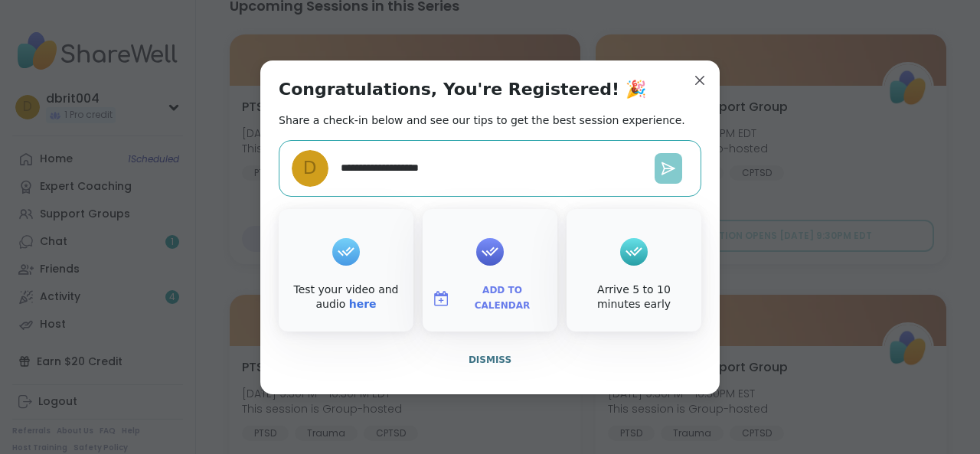 Image resolution: width=980 pixels, height=454 pixels. Describe the element at coordinates (363, 303) in the screenshot. I see `a: here` at that location.